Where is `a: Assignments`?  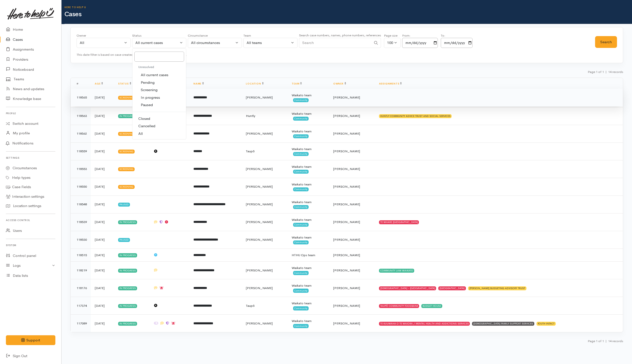
a: Assignments is located at coordinates (390, 84).